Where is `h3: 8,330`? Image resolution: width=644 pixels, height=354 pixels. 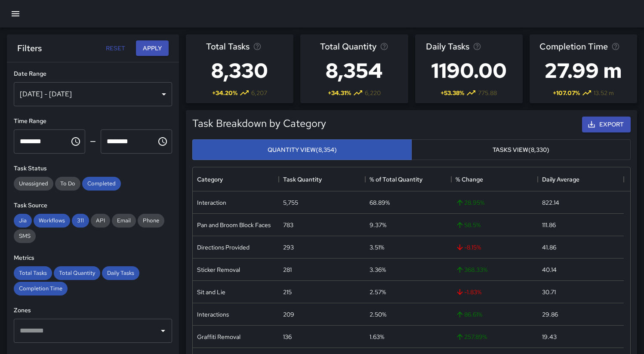 h3: 8,330 is located at coordinates (239, 71).